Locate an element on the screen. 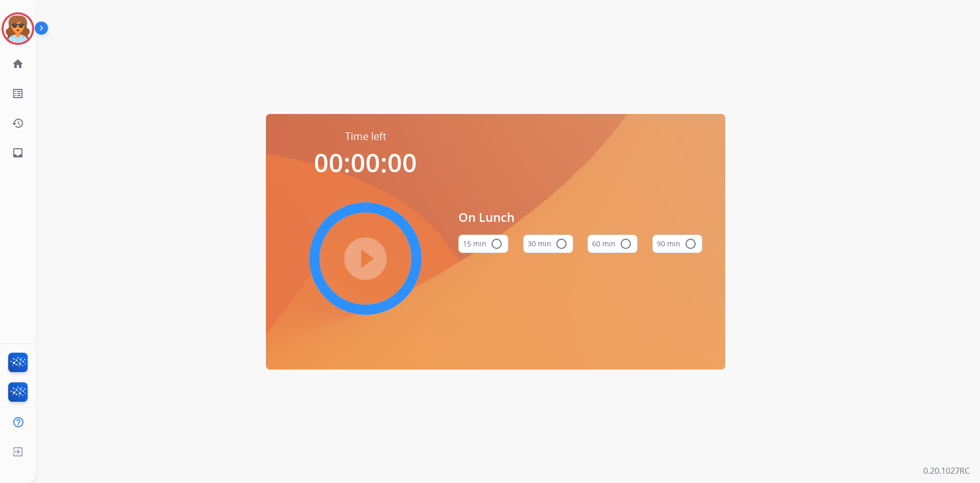  mat-icon: history is located at coordinates (18, 123).